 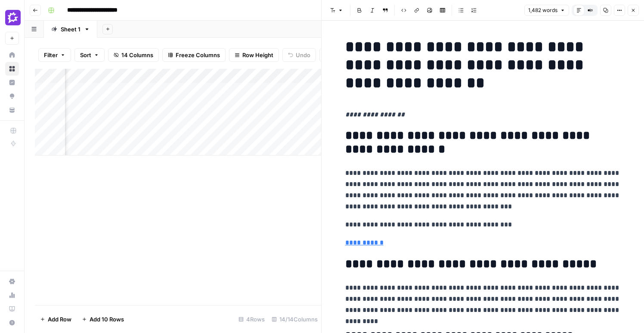 I want to click on button: Filter, so click(x=55, y=55).